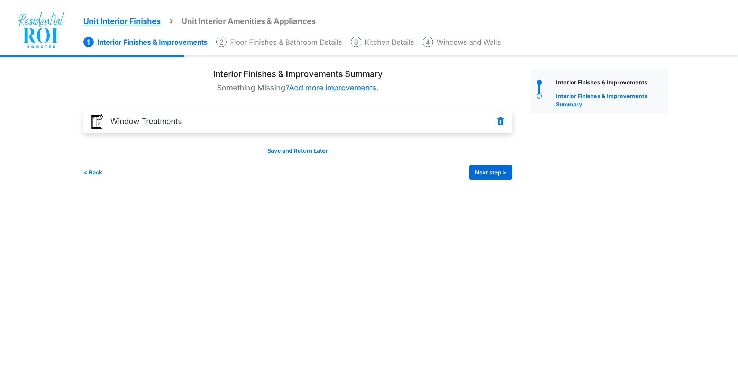 The image size is (738, 368). Describe the element at coordinates (298, 87) in the screenshot. I see `p: Something Missing?` at that location.